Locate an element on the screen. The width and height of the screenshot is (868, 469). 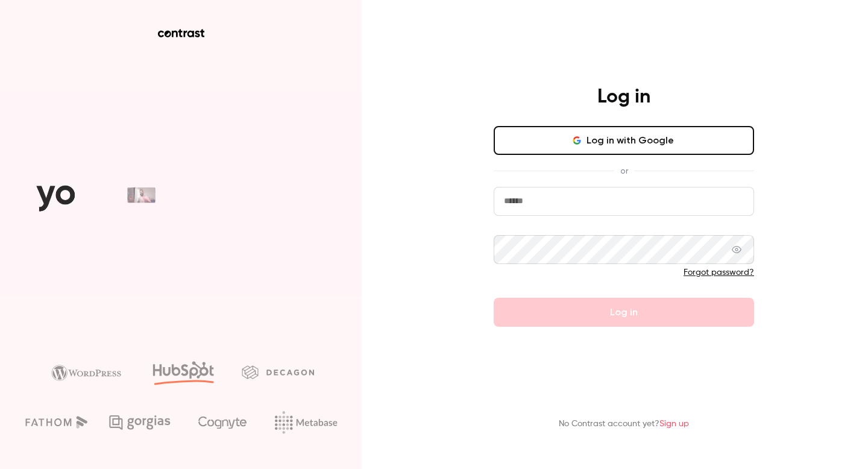
span: or is located at coordinates (624, 170).